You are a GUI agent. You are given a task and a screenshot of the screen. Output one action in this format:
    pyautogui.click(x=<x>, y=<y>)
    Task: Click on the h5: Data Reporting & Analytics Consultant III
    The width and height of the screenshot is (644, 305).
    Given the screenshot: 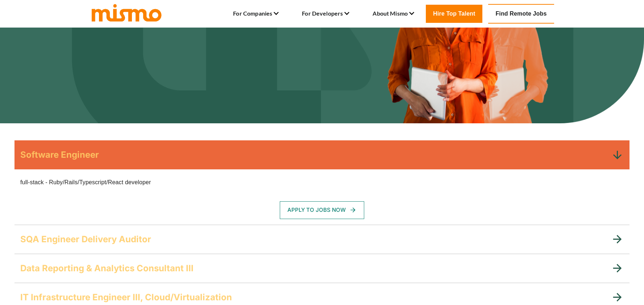 What is the action you would take?
    pyautogui.click(x=107, y=269)
    